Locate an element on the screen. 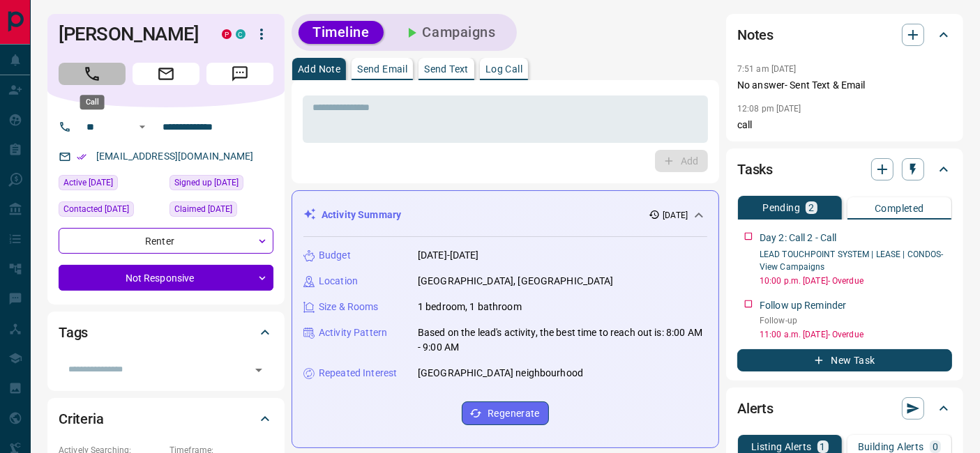  p: Building Alerts is located at coordinates (891, 447).